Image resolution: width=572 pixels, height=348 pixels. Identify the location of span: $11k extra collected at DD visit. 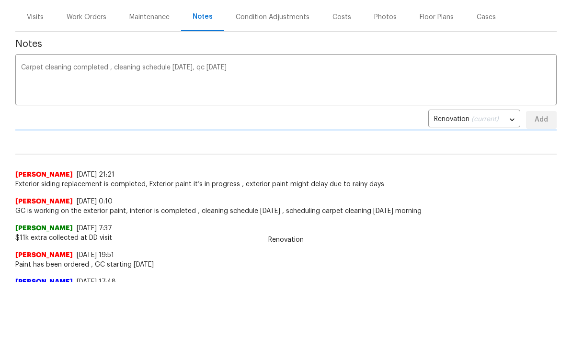
(286, 238).